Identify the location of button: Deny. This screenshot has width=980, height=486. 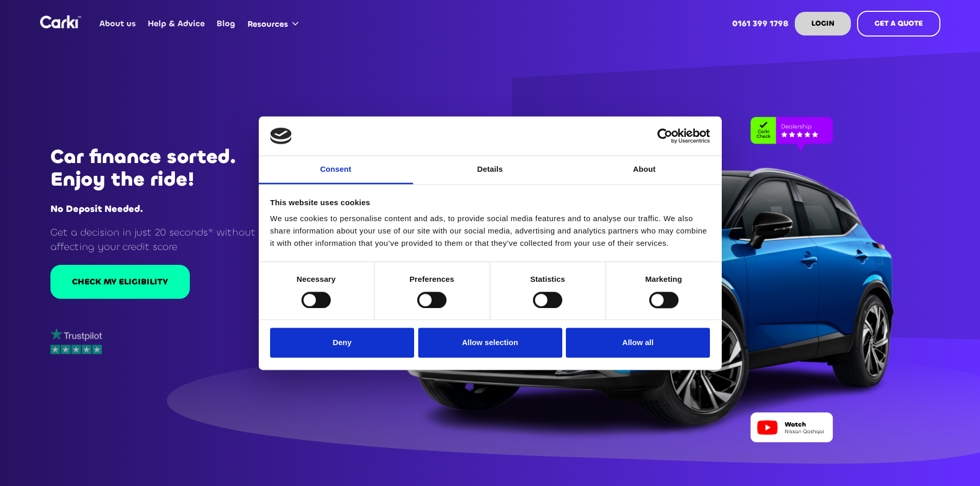
(342, 343).